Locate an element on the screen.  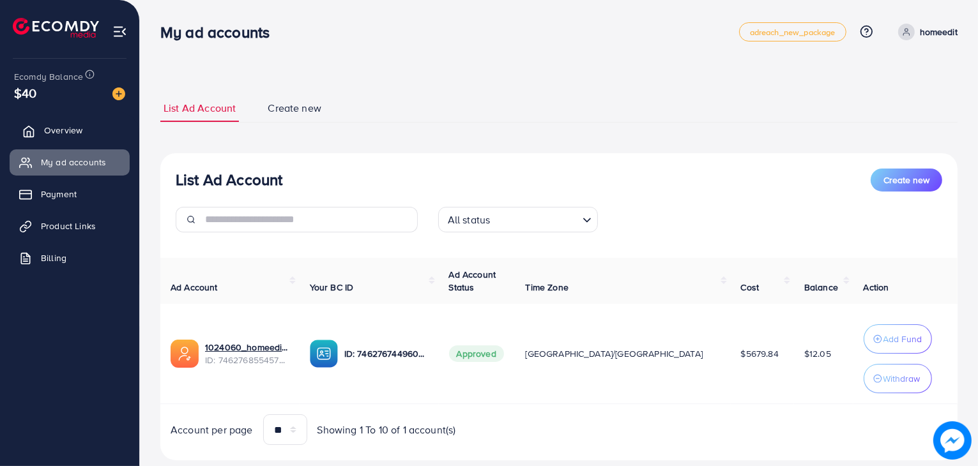
img: ic-ads-acc.e4c84228.svg is located at coordinates (185, 354).